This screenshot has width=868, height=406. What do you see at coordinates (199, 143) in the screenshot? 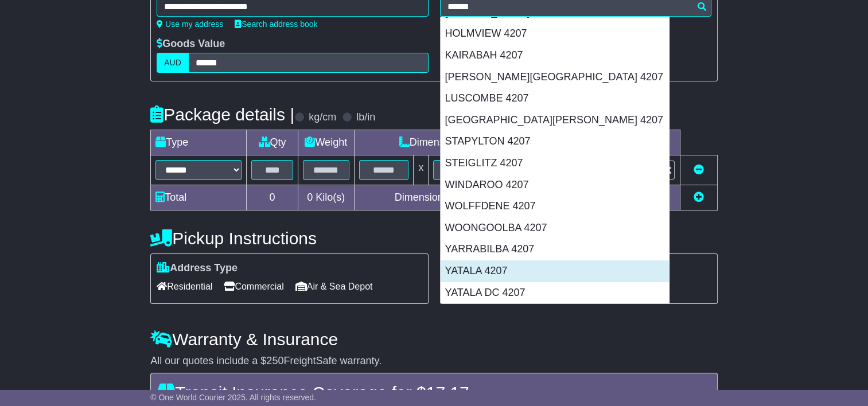
I see `td: Type` at bounding box center [199, 143].